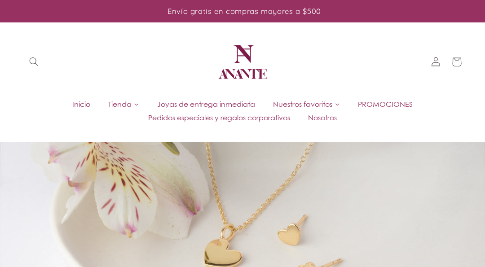  Describe the element at coordinates (322, 118) in the screenshot. I see `span: Nosotros` at that location.